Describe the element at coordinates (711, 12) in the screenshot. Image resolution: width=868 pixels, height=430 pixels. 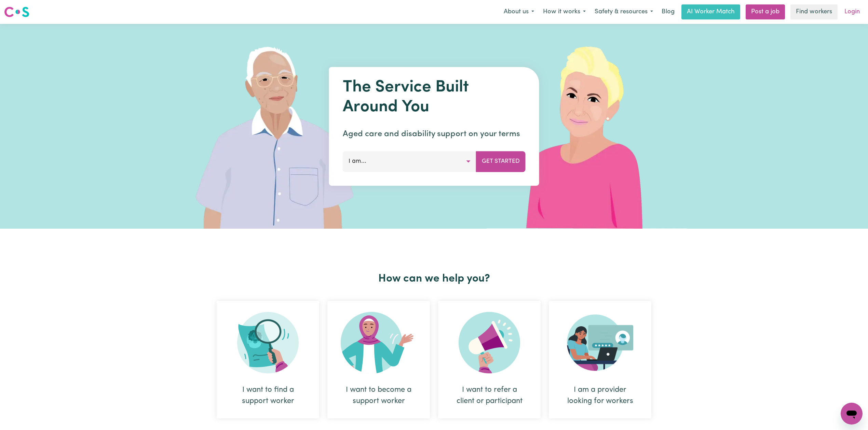
I see `a: AI Worker Match` at that location.